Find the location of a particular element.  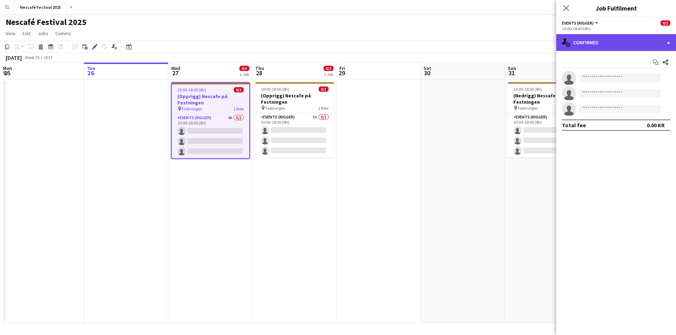

div: 10:00-18:00 (8h) is located at coordinates (616, 29).